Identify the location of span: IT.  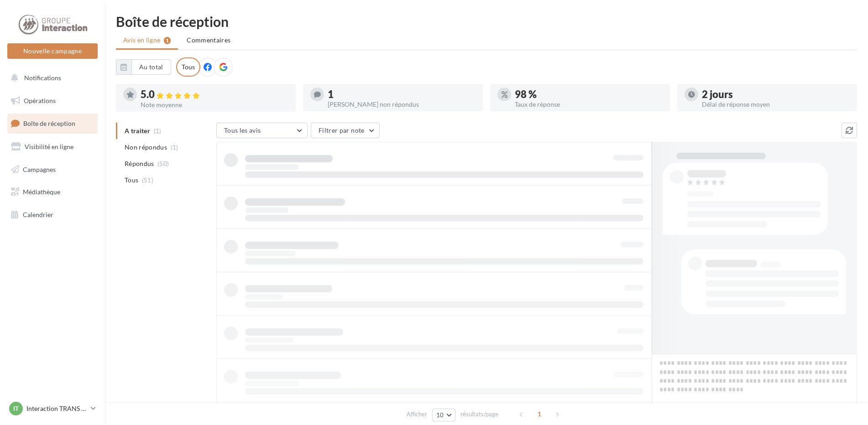
(16, 409).